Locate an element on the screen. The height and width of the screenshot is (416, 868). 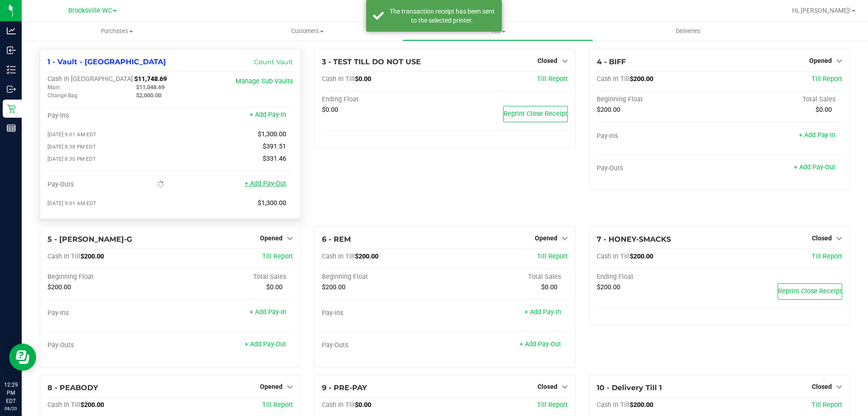
span: 10 - Delivery Till 1 is located at coordinates (629, 387).